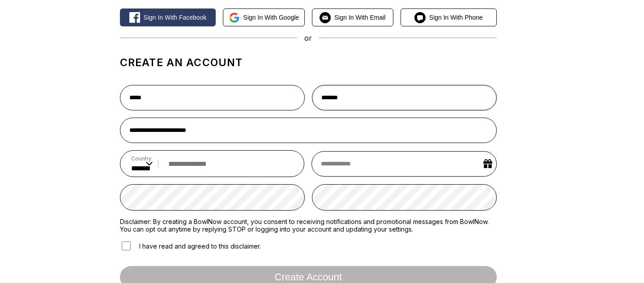  Describe the element at coordinates (309, 62) in the screenshot. I see `h1: Create an account` at that location.